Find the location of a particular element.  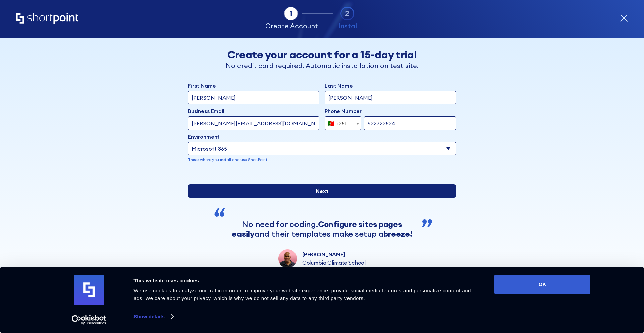

a: Usercentrics Cookiebot - opens in a new window is located at coordinates (89, 320).